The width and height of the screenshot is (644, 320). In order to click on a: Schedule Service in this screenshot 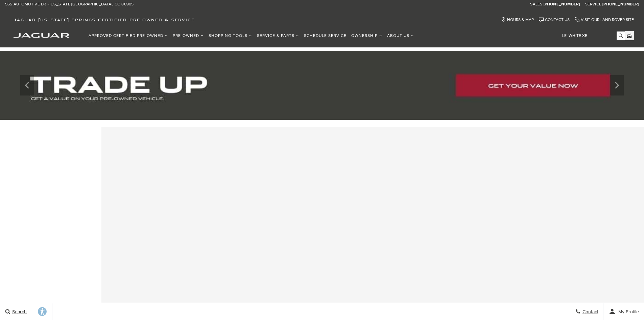, I will do `click(325, 36)`.